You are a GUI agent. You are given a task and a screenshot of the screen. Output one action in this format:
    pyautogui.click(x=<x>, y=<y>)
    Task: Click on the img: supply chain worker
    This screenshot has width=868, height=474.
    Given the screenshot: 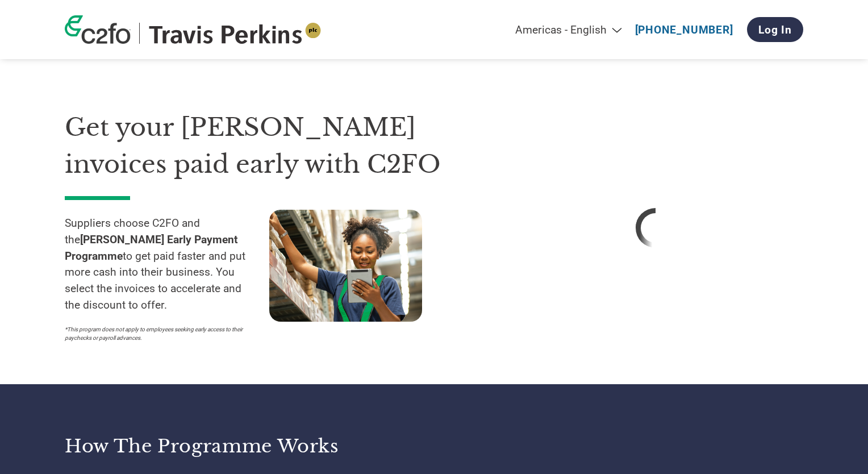 What is the action you would take?
    pyautogui.click(x=345, y=265)
    